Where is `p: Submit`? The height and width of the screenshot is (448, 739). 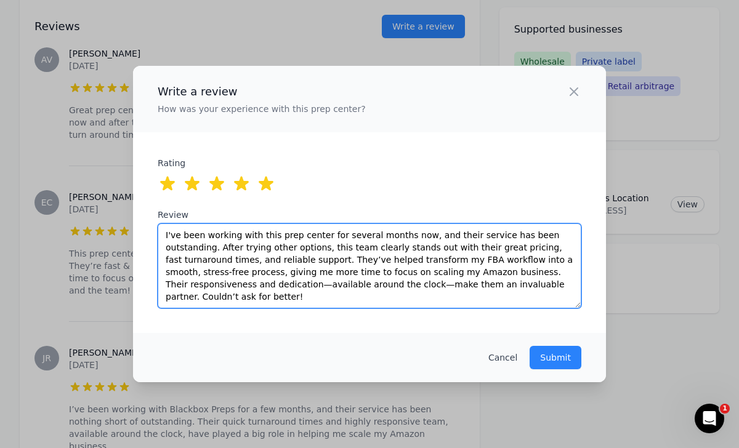
p: Submit is located at coordinates (555, 358).